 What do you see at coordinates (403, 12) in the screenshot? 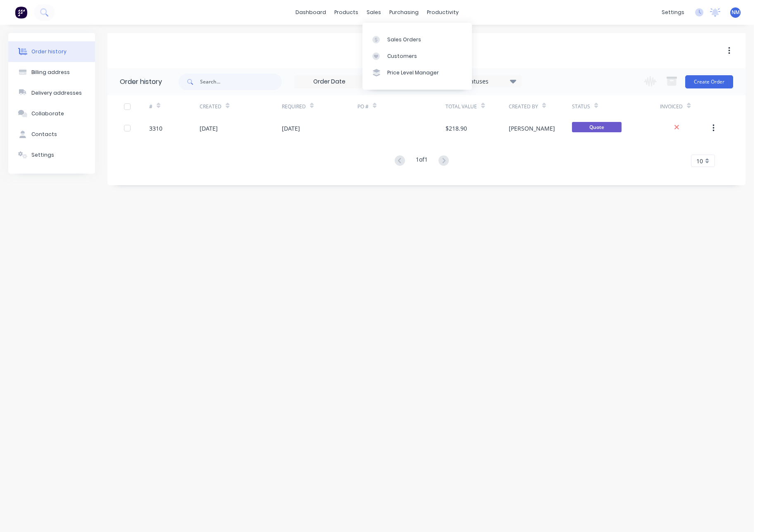
I see `div: purchasing` at bounding box center [403, 12].